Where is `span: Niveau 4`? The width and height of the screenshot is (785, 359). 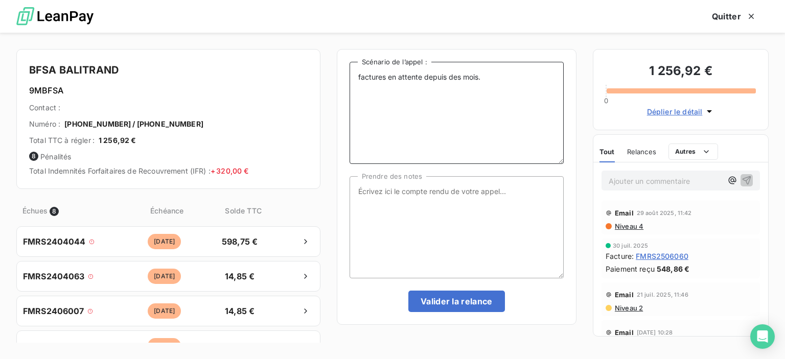 span: Niveau 4 is located at coordinates (629, 227).